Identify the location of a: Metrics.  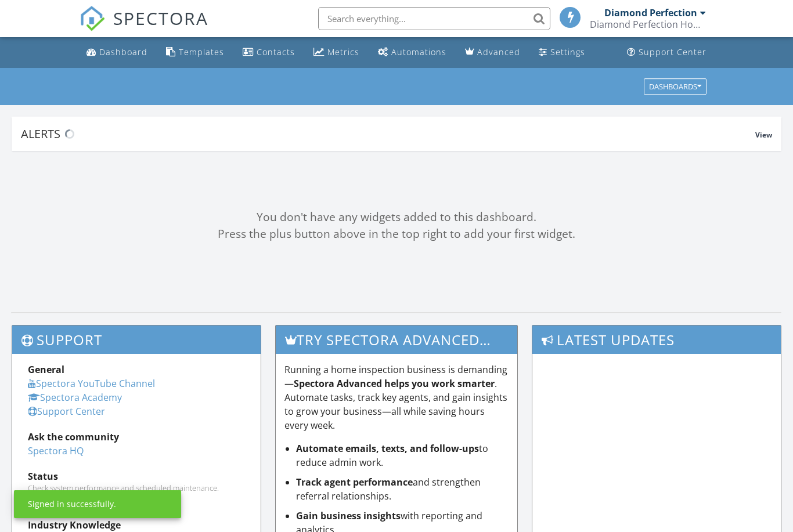
(336, 52).